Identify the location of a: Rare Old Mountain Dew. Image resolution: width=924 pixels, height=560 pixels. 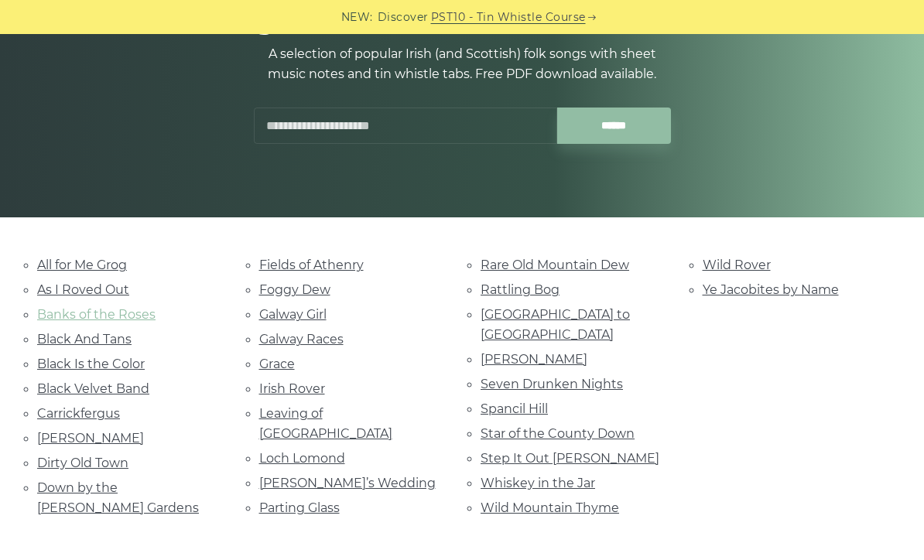
(554, 264).